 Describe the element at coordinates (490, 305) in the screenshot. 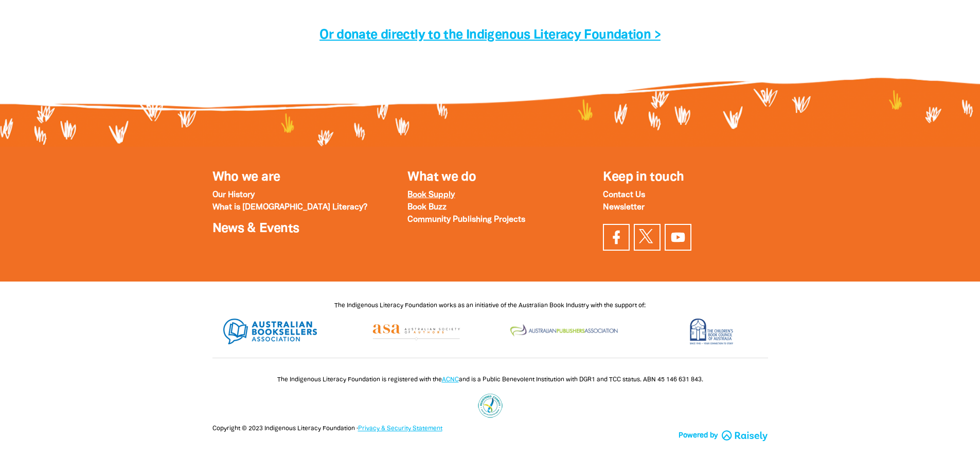

I see `span: The Indigenous Literacy Foundation works as an initiative of the Australian Book Industry with th...` at that location.